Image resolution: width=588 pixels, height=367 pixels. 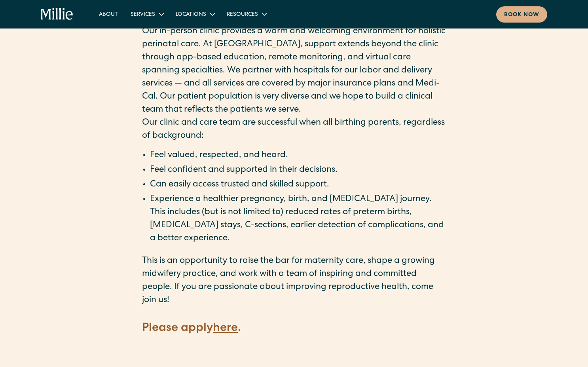 I want to click on li: Feel valued, respected, and heard., so click(x=298, y=155).